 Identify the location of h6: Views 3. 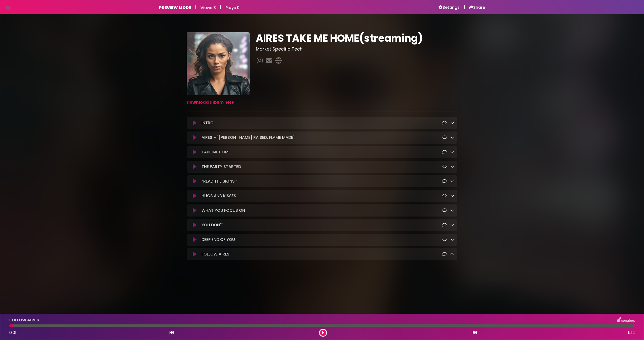
(208, 8).